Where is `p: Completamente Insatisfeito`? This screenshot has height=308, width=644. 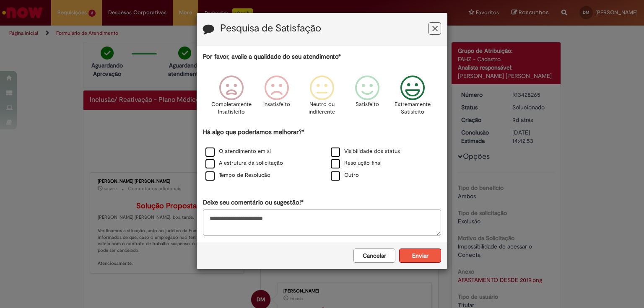
p: Completamente Insatisfeito is located at coordinates (231, 108).